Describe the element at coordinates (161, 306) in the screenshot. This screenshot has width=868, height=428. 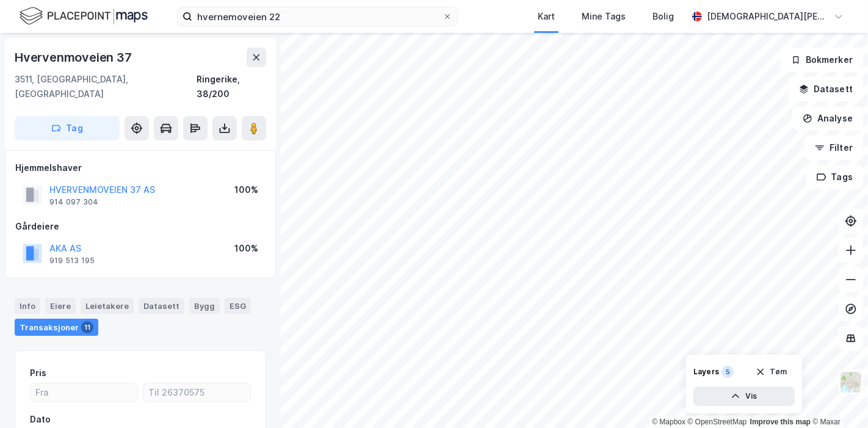
I see `div: Datasett` at that location.